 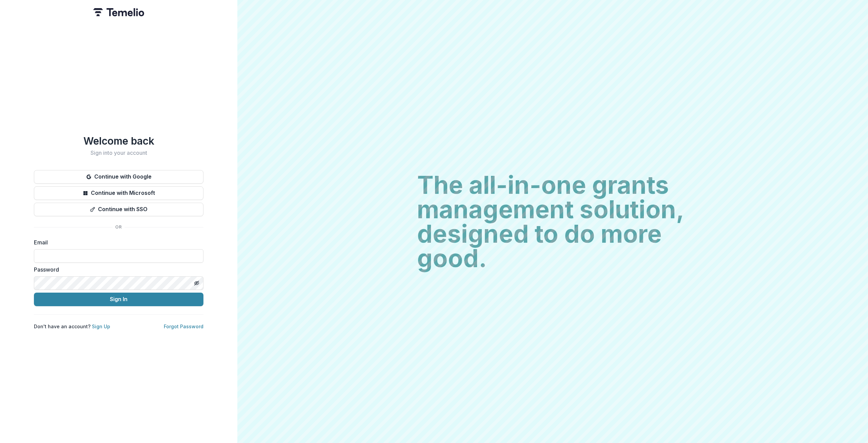 I want to click on label: Email, so click(x=117, y=242).